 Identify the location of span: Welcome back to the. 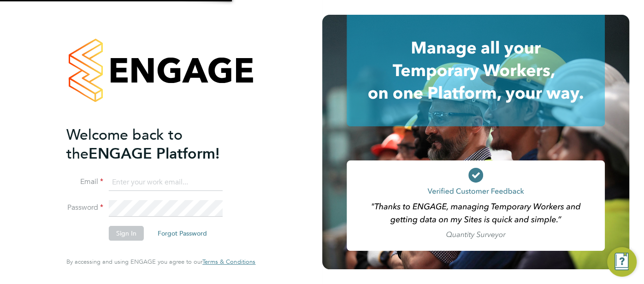
(125, 144).